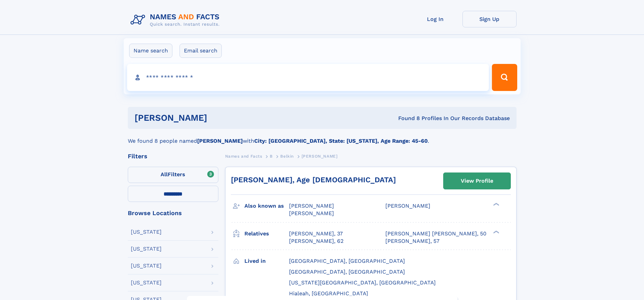  What do you see at coordinates (406, 118) in the screenshot?
I see `div: Found 8 Profiles In Our Records Database` at bounding box center [406, 118].